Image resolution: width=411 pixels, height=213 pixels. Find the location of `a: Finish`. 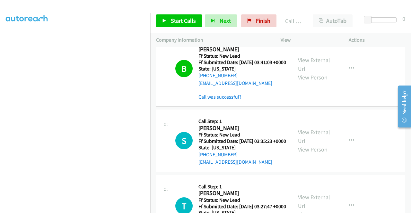

a: Finish is located at coordinates (259, 21).